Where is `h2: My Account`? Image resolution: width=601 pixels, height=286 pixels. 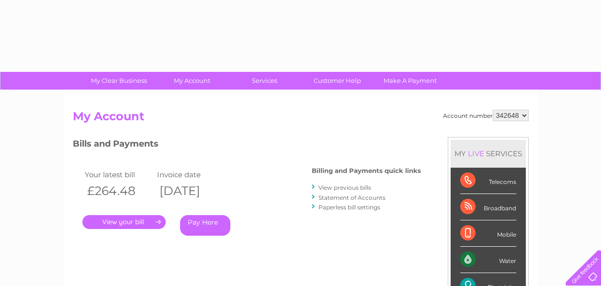 h2: My Account is located at coordinates (301, 119).